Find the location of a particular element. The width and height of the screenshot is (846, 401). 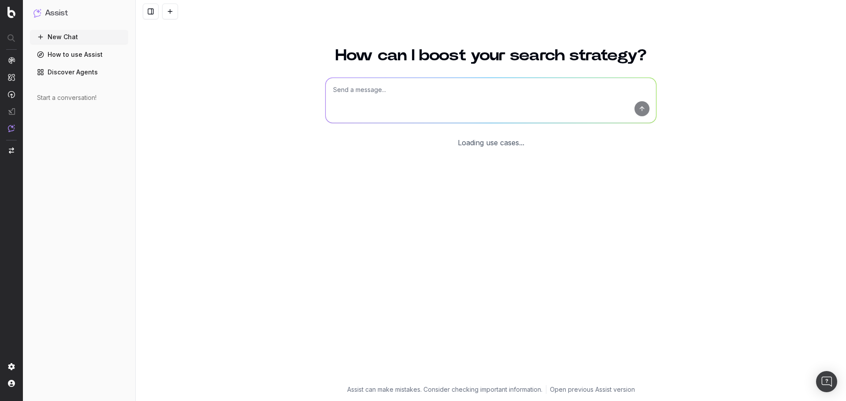

h1: How can I boost your search strategy? is located at coordinates (491, 56).